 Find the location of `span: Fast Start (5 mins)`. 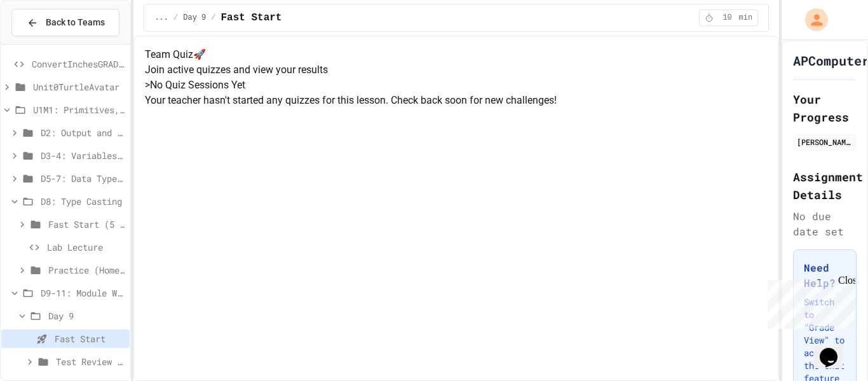

span: Fast Start (5 mins) is located at coordinates (87, 223).